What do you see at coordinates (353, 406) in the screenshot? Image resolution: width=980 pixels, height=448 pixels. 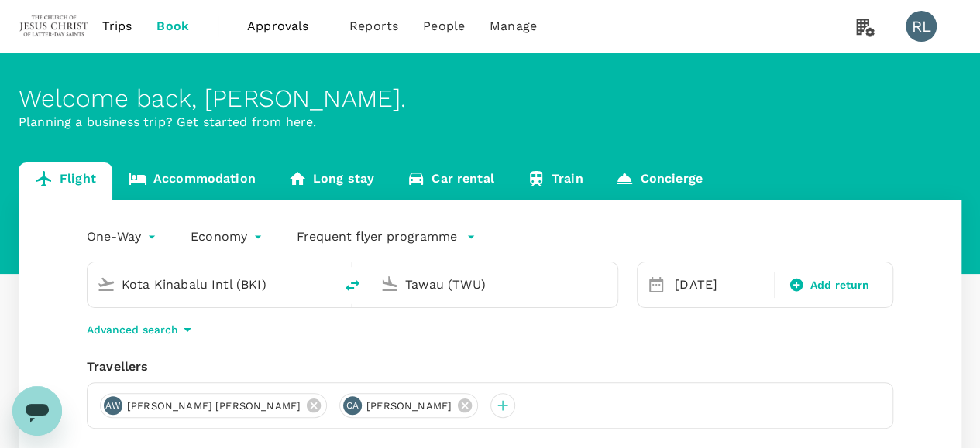 I see `div: CA` at bounding box center [353, 406].